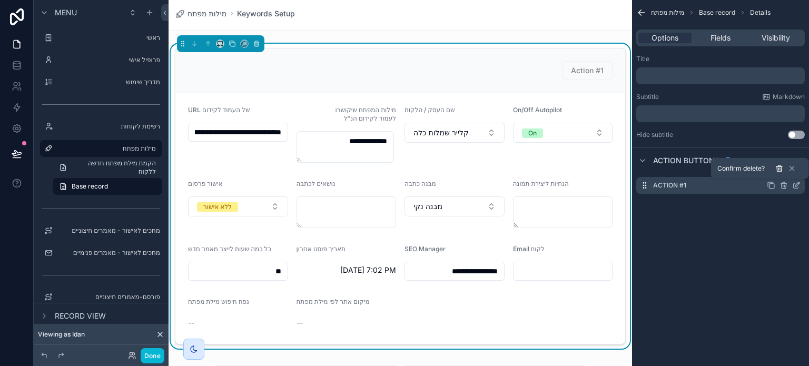 Image resolution: width=809 pixels, height=366 pixels. What do you see at coordinates (114, 167) in the screenshot?
I see `span: הקמת מילת מפתח חדשה ללקוח` at bounding box center [114, 167].